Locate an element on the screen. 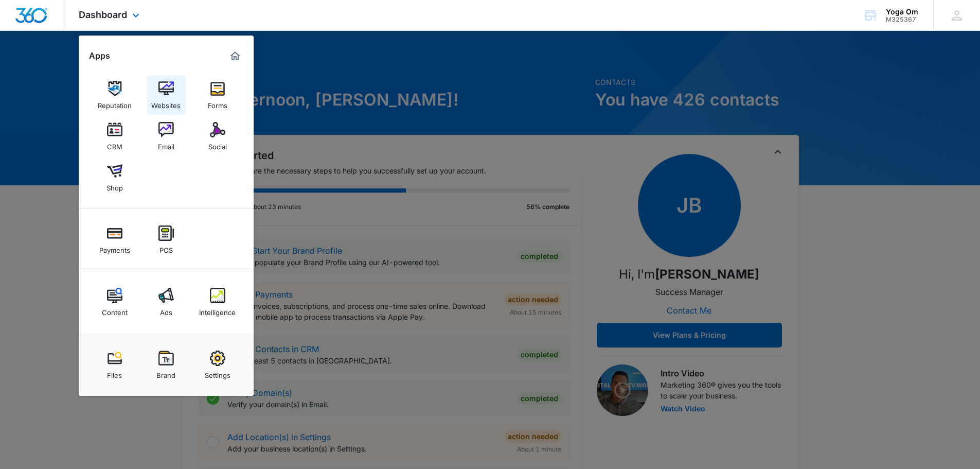 The image size is (980, 469). a: Settings is located at coordinates (218, 365).